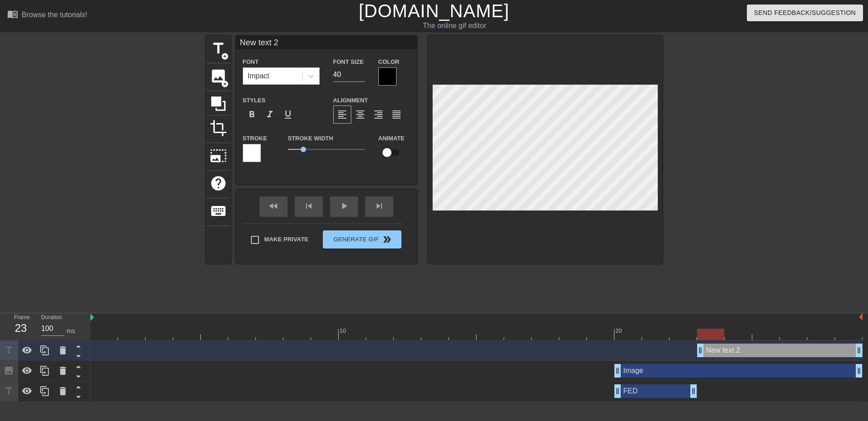 The width and height of the screenshot is (868, 421). Describe the element at coordinates (860, 316) in the screenshot. I see `img: bound-end.png` at that location.